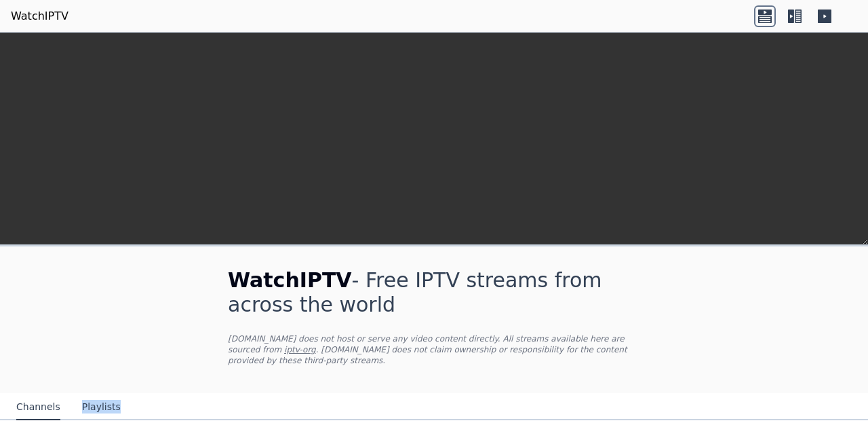 The height and width of the screenshot is (423, 868). I want to click on a: WatchIPTV, so click(39, 16).